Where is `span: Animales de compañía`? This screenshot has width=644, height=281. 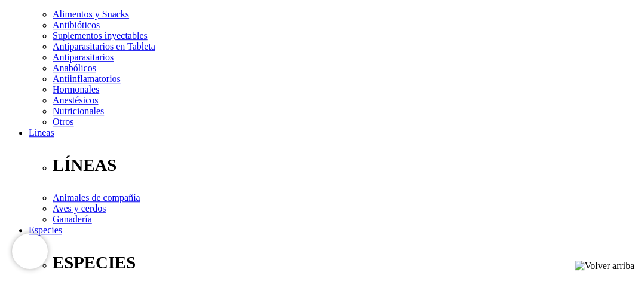
span: Animales de compañía is located at coordinates (96, 197).